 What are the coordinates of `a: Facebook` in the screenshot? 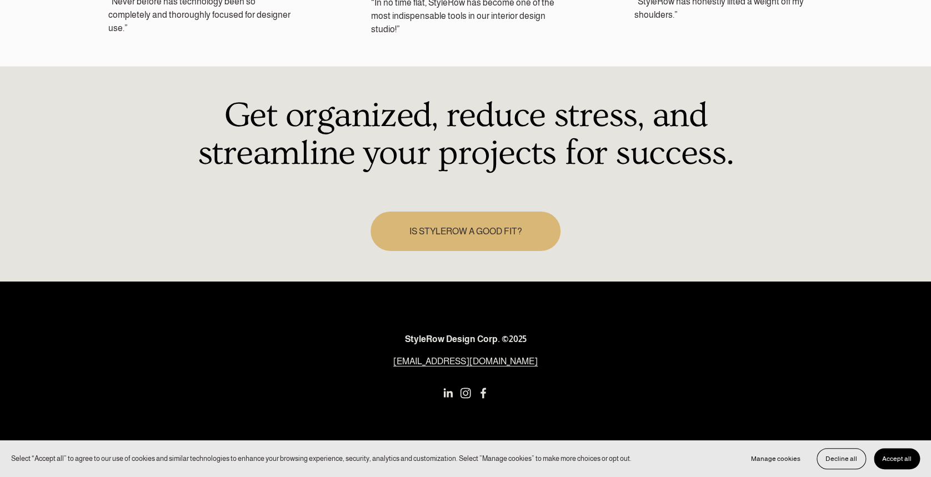 It's located at (483, 393).